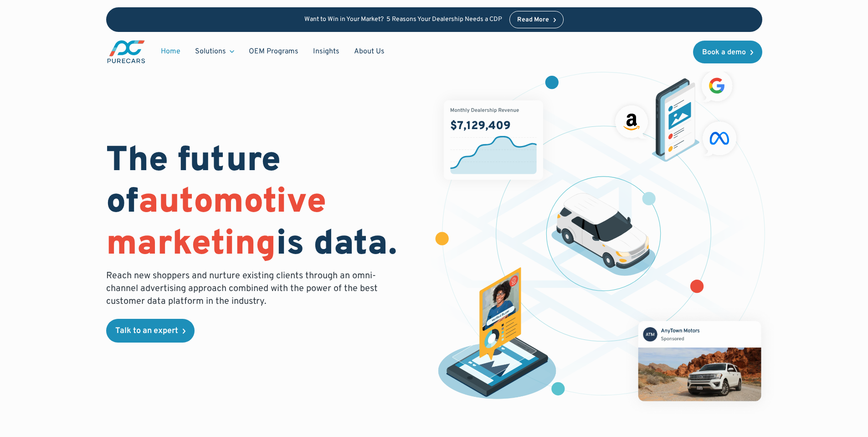 The width and height of the screenshot is (868, 437). I want to click on div: Book a demo, so click(724, 53).